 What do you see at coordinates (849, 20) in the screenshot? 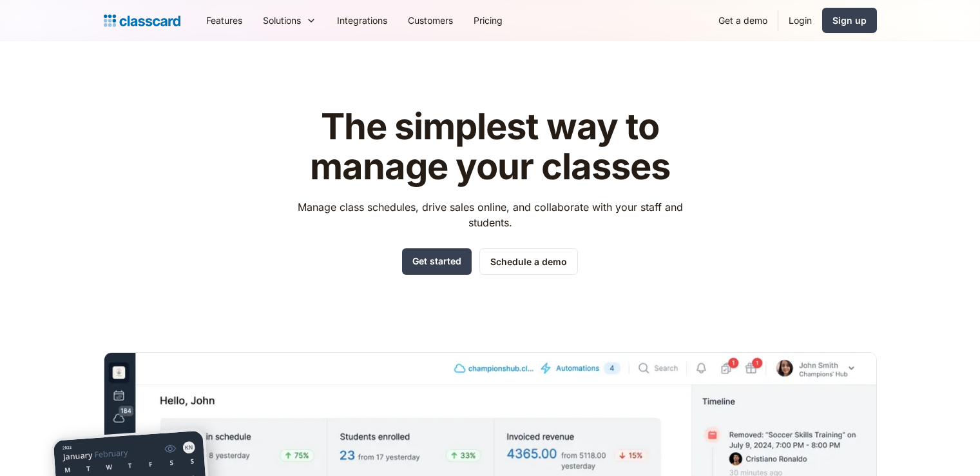
I see `a: Sign up` at bounding box center [849, 20].